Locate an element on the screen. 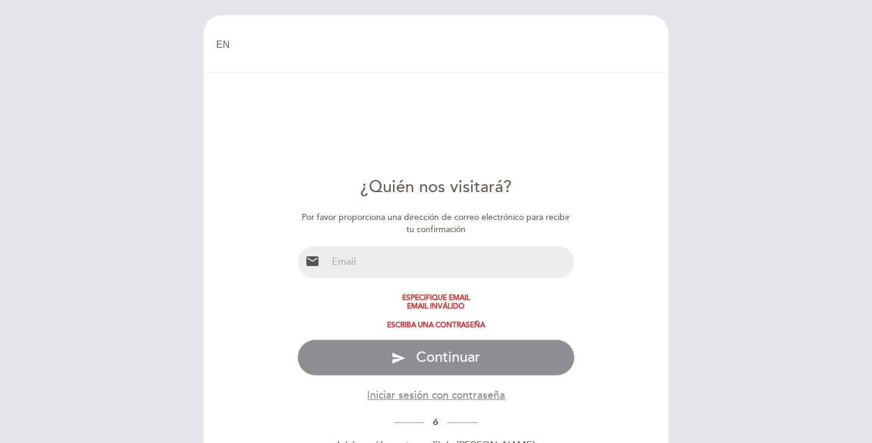 This screenshot has height=443, width=872. input: Email is located at coordinates (450, 262).